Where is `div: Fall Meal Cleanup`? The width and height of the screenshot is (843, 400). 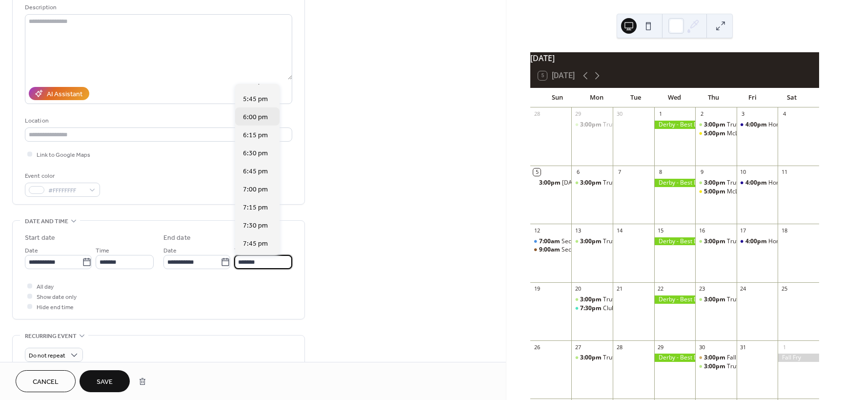 div: Fall Meal Cleanup is located at coordinates (716, 357).